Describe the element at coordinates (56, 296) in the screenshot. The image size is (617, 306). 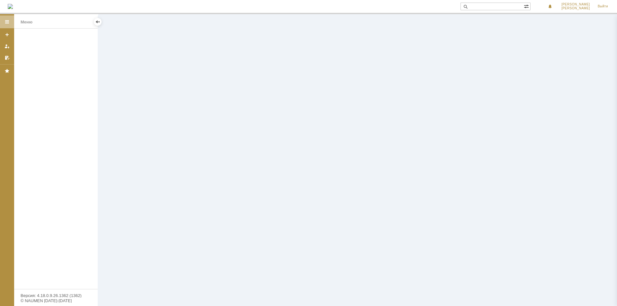
I see `div: Версия: 4.18.0.9.26.1362 (1362)` at that location.